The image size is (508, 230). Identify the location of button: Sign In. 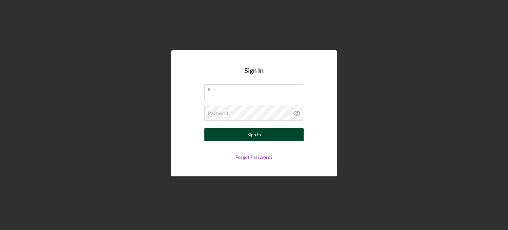
(254, 135).